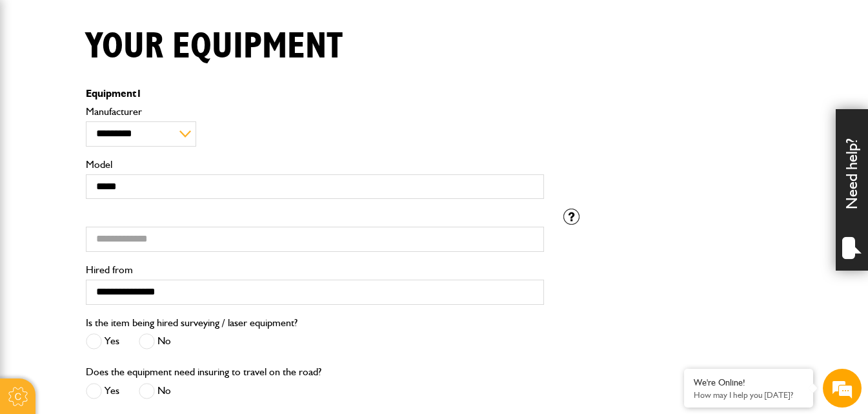  What do you see at coordinates (203, 372) in the screenshot?
I see `label: Does the equipment need insuring to travel on the road?` at bounding box center [203, 372].